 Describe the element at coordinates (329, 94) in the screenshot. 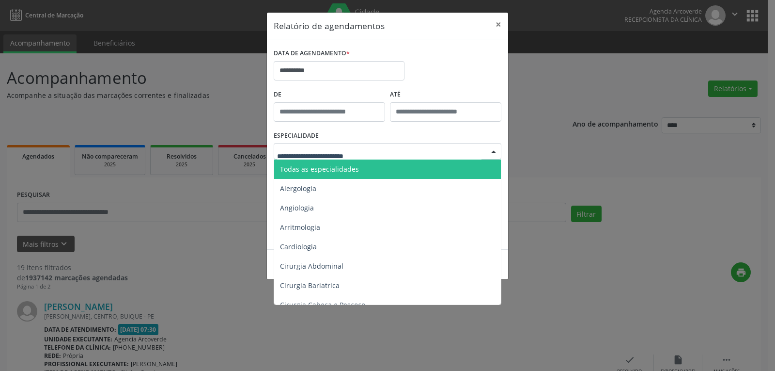

I see `label: De` at that location.